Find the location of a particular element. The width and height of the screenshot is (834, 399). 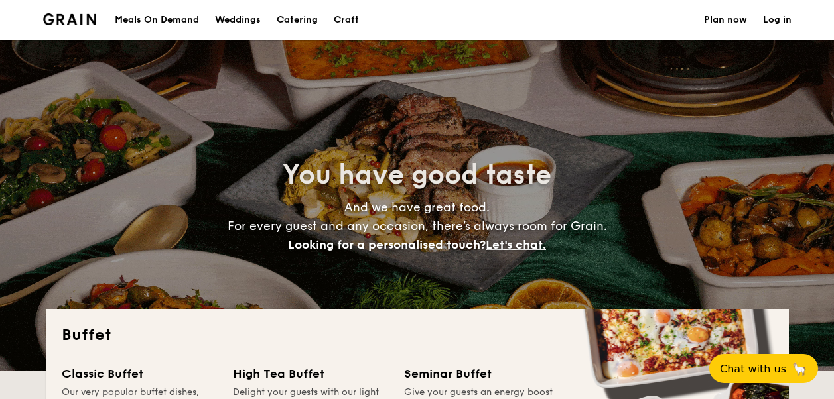

h2: Buffet is located at coordinates (417, 336).